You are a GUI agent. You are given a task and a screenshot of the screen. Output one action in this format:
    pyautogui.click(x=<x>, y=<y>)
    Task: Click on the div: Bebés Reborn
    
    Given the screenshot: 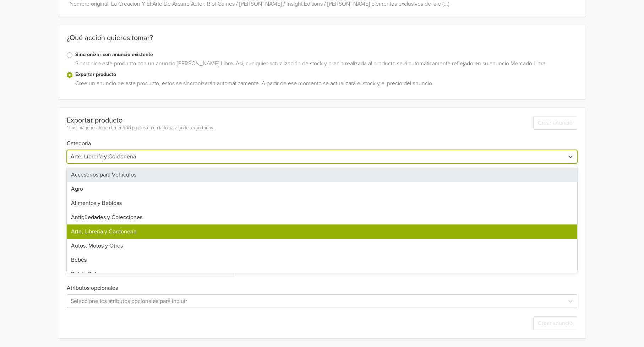 What is the action you would take?
    pyautogui.click(x=322, y=274)
    